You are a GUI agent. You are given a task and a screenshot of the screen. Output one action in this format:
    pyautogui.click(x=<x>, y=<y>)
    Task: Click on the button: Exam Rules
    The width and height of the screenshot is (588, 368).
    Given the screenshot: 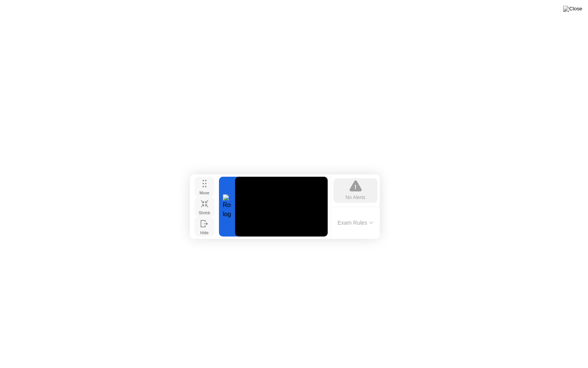 What is the action you would take?
    pyautogui.click(x=356, y=223)
    